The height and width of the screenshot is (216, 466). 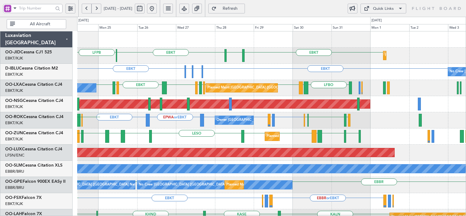 What do you see at coordinates (429, 28) in the screenshot?
I see `div: Tue 2` at bounding box center [429, 28].